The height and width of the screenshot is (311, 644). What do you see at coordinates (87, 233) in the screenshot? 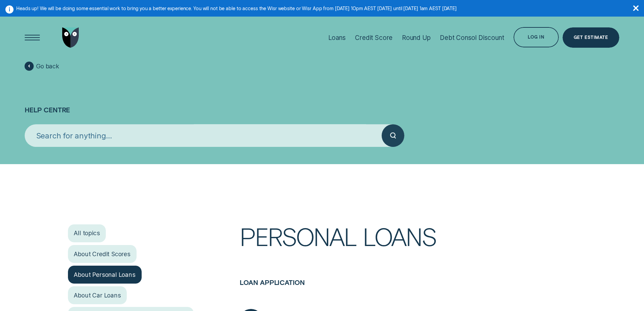
I see `div: All topics` at bounding box center [87, 233].